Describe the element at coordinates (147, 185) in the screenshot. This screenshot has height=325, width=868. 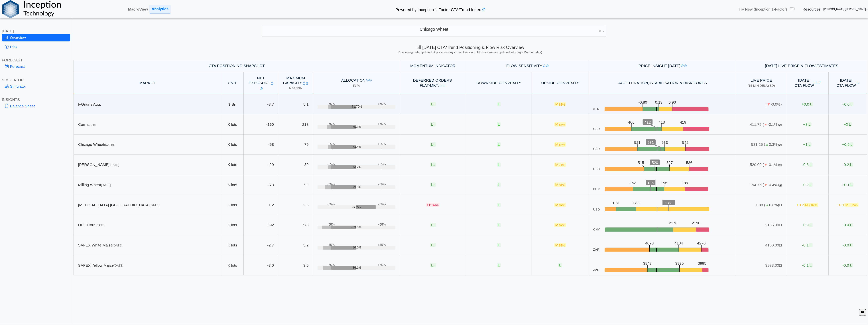
I see `div: Milling Wheat` at that location.